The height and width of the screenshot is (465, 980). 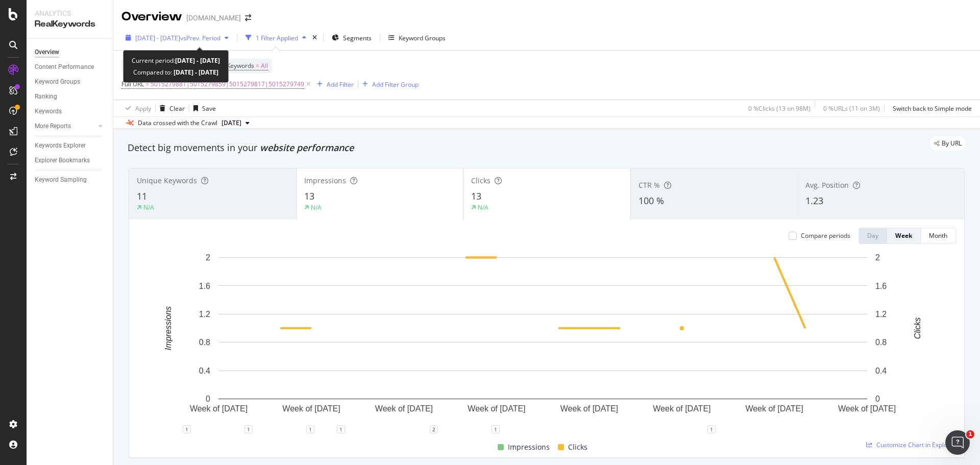 I want to click on a: Keyword Sampling, so click(x=70, y=180).